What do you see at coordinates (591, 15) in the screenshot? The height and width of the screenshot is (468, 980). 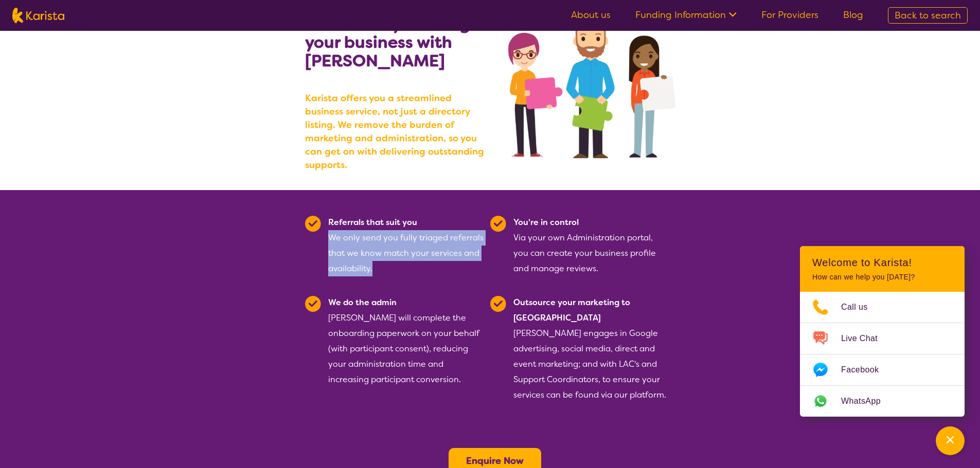 I see `a: About us` at bounding box center [591, 15].